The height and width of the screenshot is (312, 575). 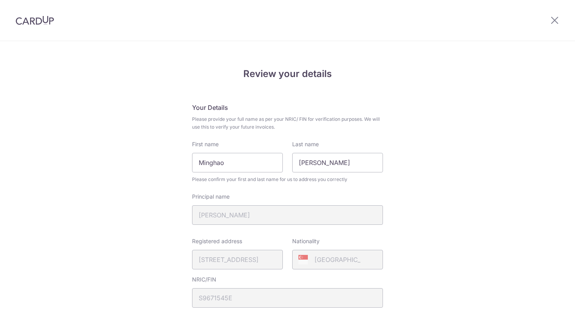 I want to click on span: Please provide your full name as per your NRIC/ FIN for verification purposes. We will use this t..., so click(x=288, y=123).